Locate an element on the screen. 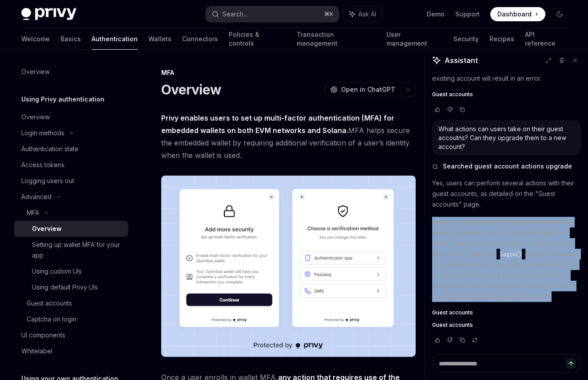 The height and width of the screenshot is (380, 588). span: Searched guest account actions upgrade is located at coordinates (507, 166).